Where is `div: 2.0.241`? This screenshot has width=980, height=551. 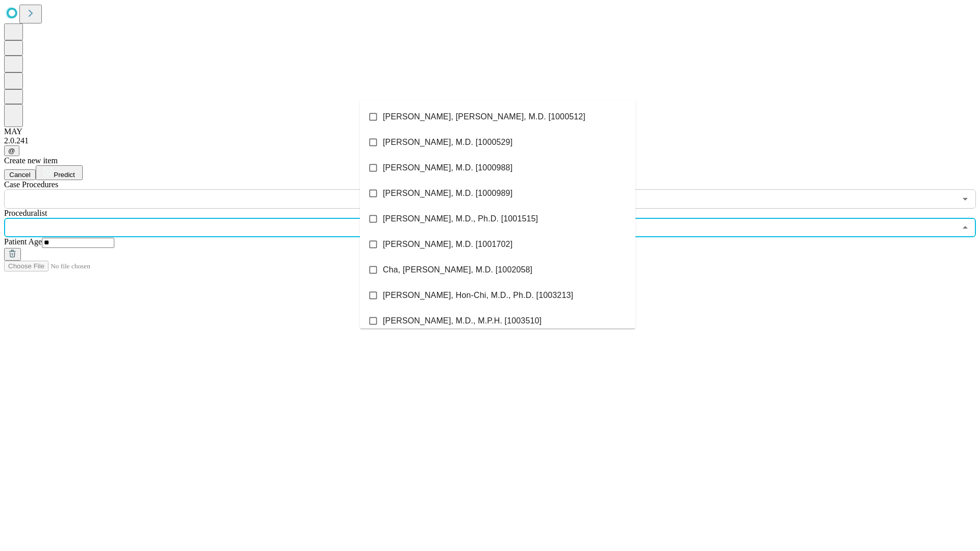
div: 2.0.241 is located at coordinates (490, 141).